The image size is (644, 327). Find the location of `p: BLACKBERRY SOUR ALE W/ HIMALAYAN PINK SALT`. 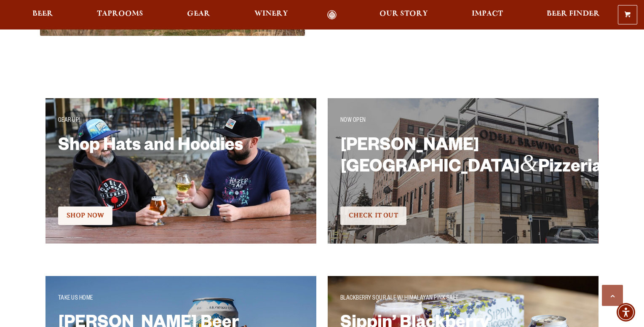

p: BLACKBERRY SOUR ALE W/ HIMALAYAN PINK SALT is located at coordinates (463, 299).